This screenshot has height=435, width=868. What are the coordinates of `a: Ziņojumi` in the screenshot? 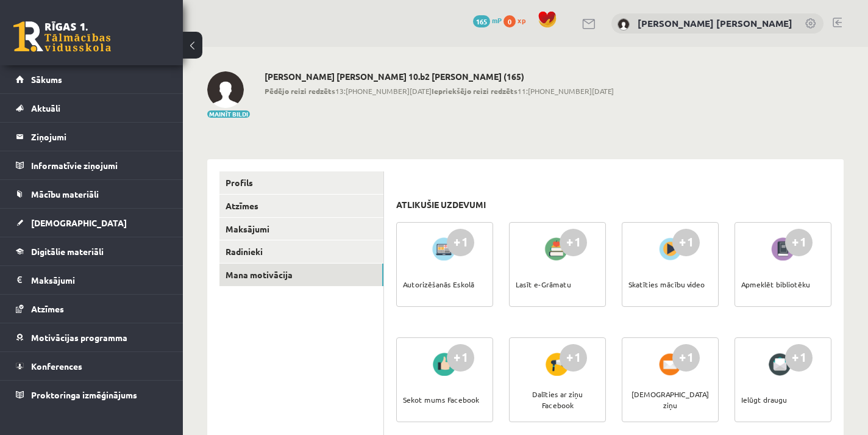 It's located at (91, 137).